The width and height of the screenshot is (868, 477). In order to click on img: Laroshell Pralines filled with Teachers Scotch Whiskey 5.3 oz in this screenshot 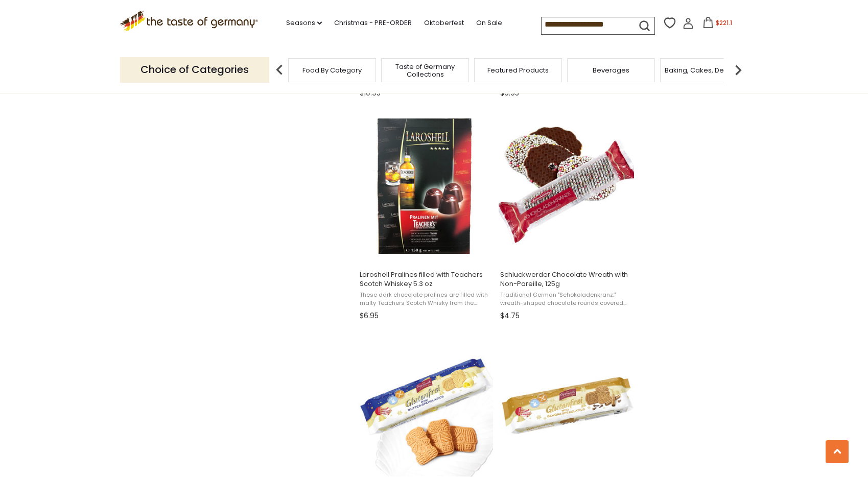, I will do `click(425, 186)`.